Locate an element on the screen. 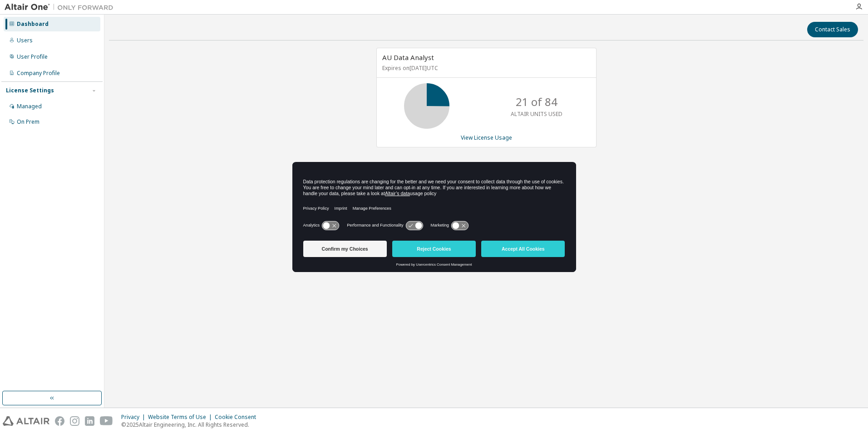  button: Contact Sales is located at coordinates (833, 30).